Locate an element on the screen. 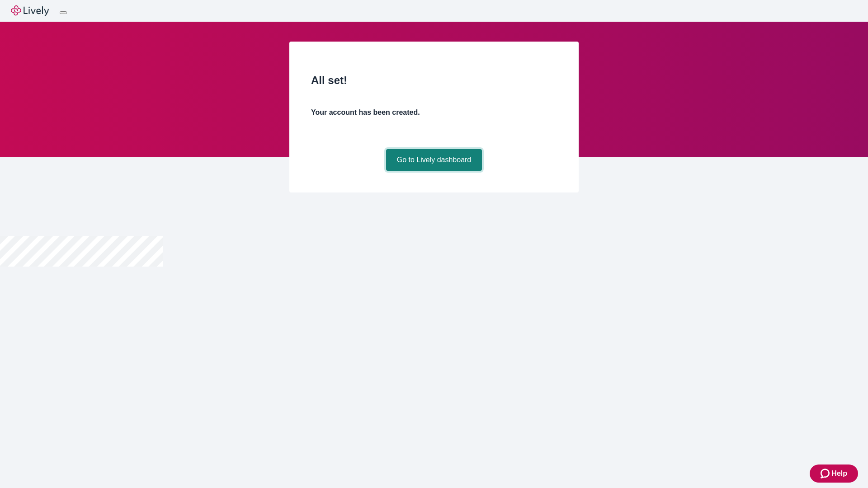 This screenshot has width=868, height=488. img: Lively is located at coordinates (30, 11).